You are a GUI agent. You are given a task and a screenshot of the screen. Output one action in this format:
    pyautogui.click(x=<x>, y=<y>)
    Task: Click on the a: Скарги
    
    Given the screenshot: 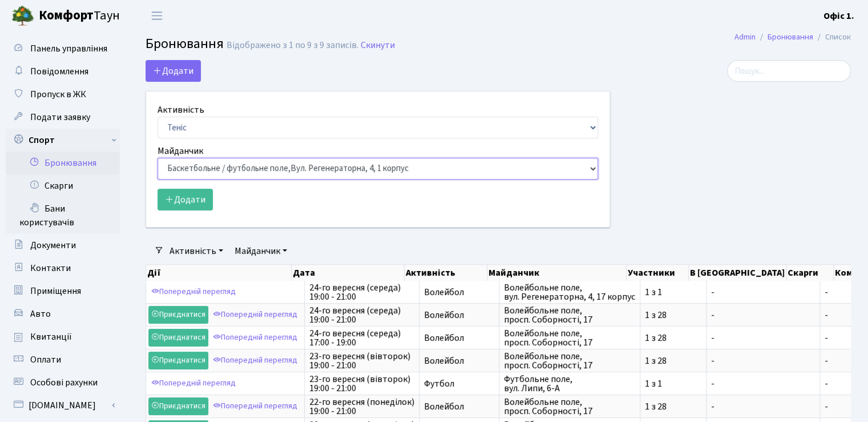 What is the action you would take?
    pyautogui.click(x=63, y=186)
    